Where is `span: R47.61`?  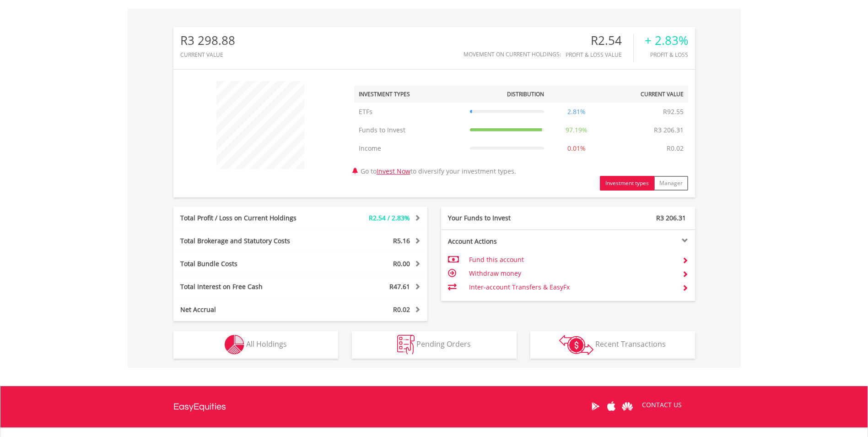 span: R47.61 is located at coordinates (400, 286).